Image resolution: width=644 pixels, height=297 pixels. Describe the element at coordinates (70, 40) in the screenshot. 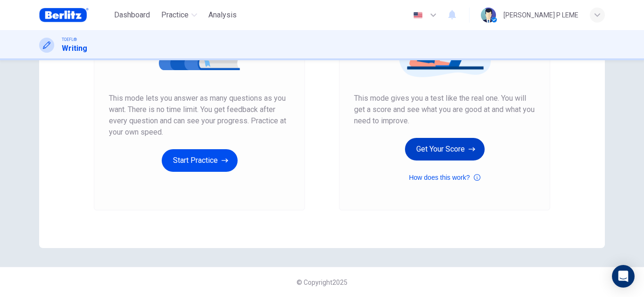

I see `span: TOEFL®` at that location.